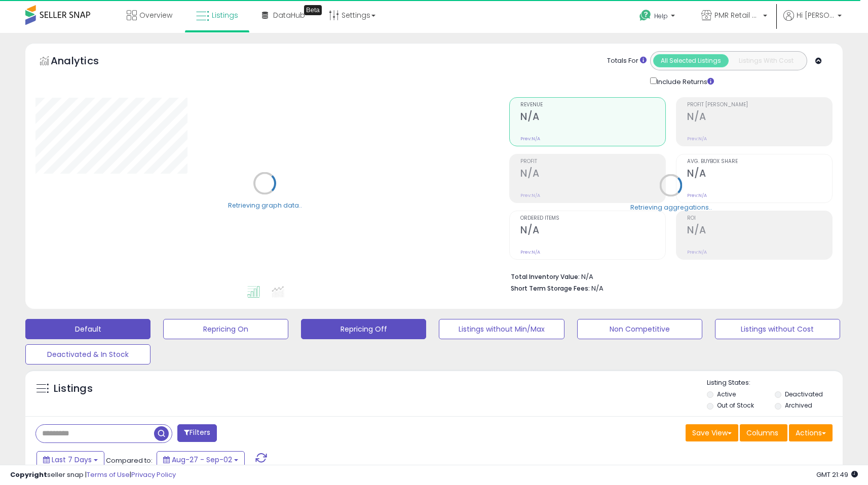 This screenshot has height=485, width=868. I want to click on span: Listings, so click(225, 15).